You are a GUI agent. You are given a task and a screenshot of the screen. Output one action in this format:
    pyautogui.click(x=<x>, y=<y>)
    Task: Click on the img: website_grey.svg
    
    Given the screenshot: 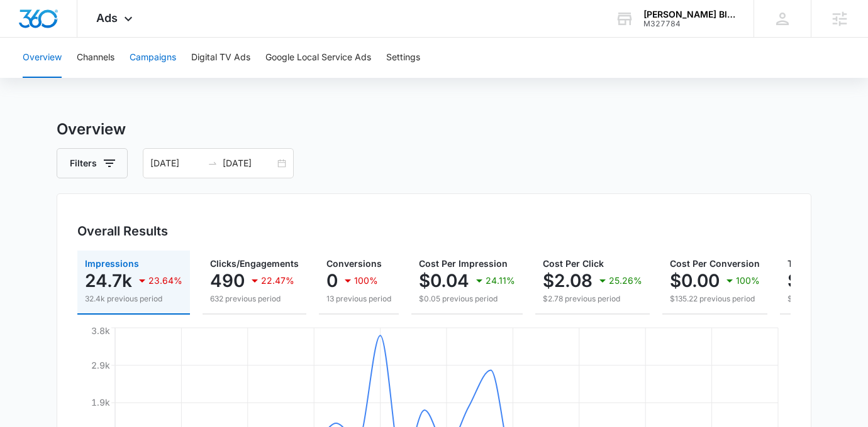 What is the action you would take?
    pyautogui.click(x=25, y=38)
    